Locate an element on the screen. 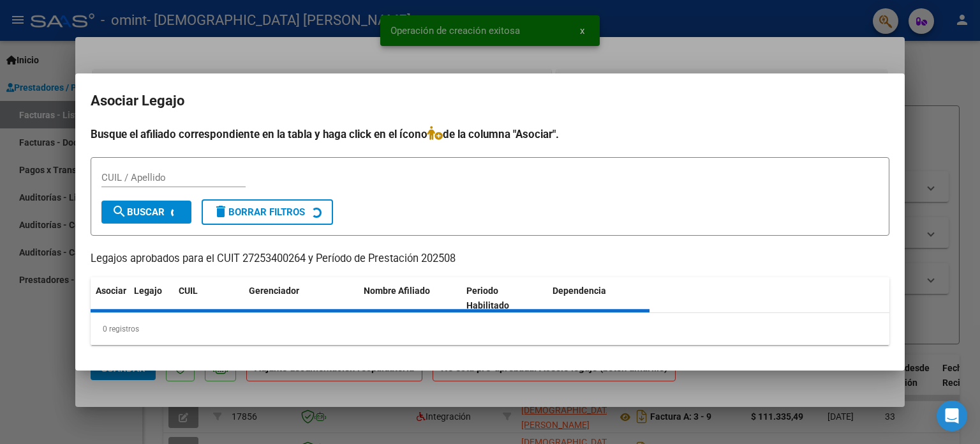  datatable-header-cell: Gerenciador is located at coordinates (301, 298).